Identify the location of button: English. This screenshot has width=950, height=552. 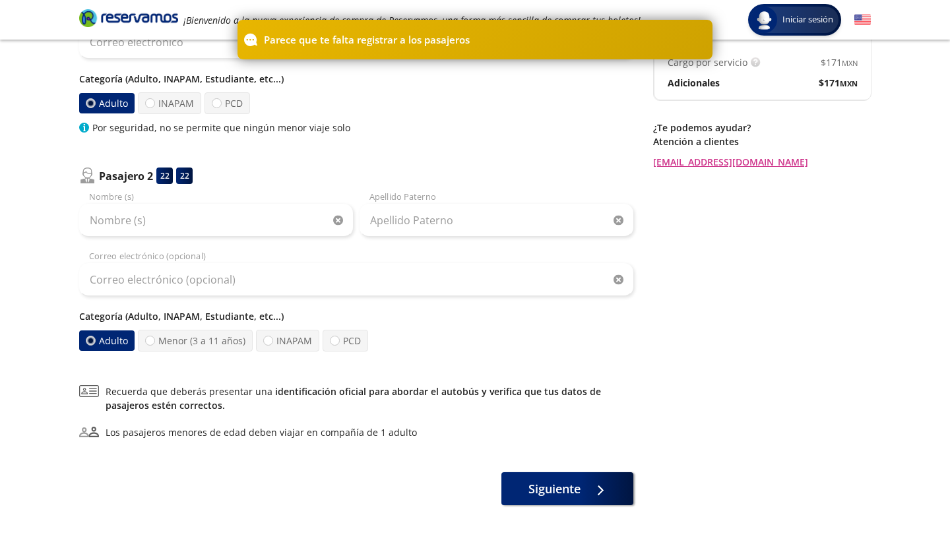
(862, 20).